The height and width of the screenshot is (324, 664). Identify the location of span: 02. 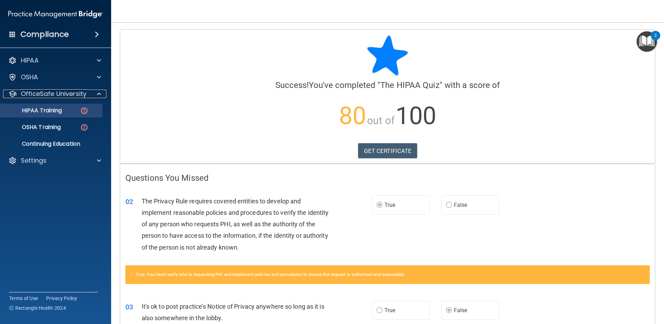
(129, 201).